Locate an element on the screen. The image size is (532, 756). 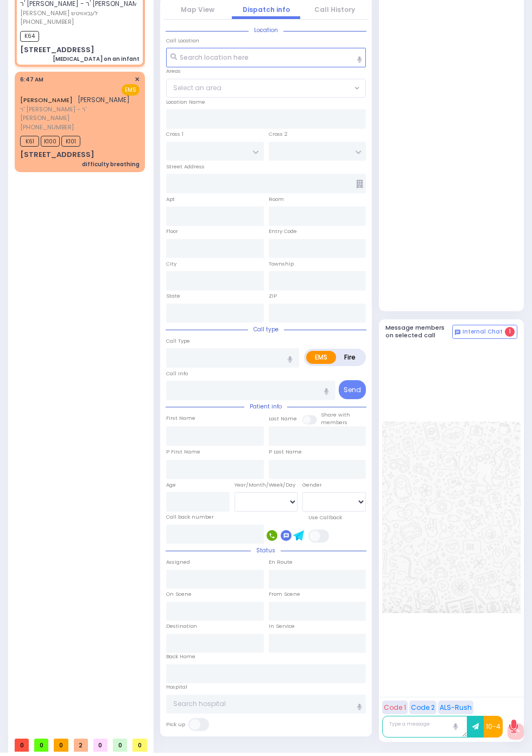
label: Pick up is located at coordinates (175, 725).